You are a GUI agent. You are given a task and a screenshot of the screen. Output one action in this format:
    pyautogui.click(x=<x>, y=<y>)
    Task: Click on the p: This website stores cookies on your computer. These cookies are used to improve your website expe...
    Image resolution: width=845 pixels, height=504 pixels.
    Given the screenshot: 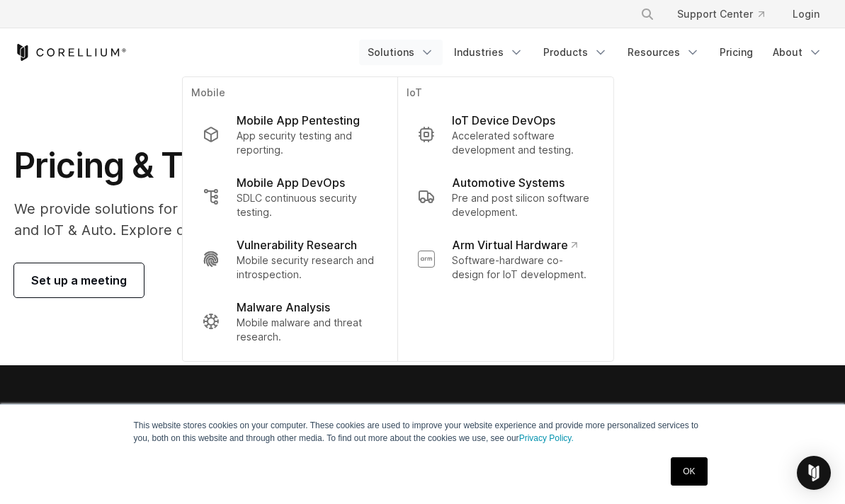 What is the action you would take?
    pyautogui.click(x=423, y=432)
    